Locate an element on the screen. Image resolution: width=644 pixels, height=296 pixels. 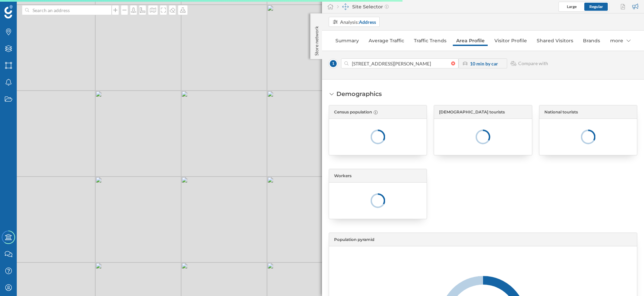
img: dashboards-manager.svg is located at coordinates (345, 7).